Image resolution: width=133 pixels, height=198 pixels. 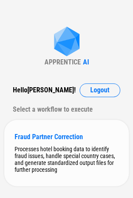 I want to click on div: Fraud Partner Correction, so click(x=66, y=136).